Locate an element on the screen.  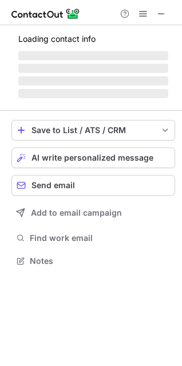
span: Add to email campaign is located at coordinates (76, 213).